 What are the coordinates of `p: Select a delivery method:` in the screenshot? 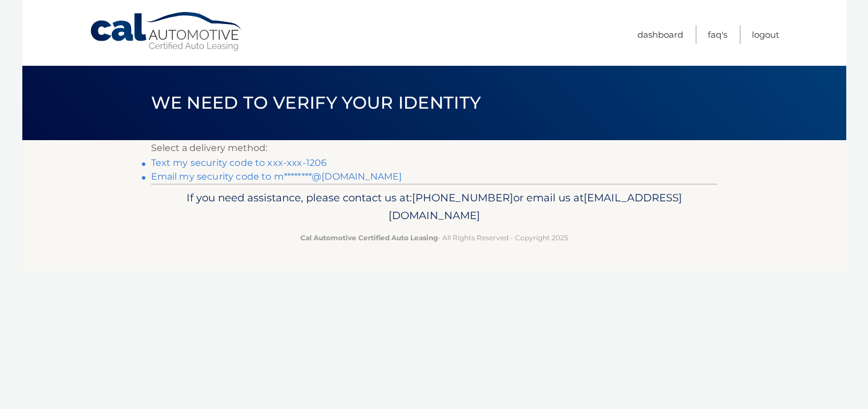 It's located at (434, 148).